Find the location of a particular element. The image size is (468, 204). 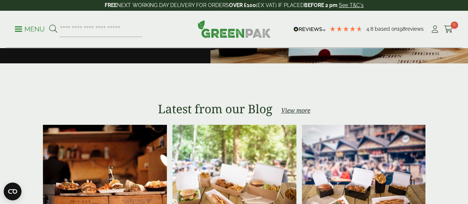

a: 0 is located at coordinates (448, 29).